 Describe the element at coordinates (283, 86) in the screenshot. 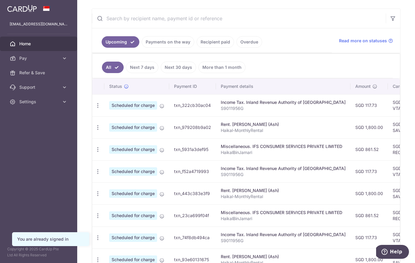

I see `th: Payment details` at that location.